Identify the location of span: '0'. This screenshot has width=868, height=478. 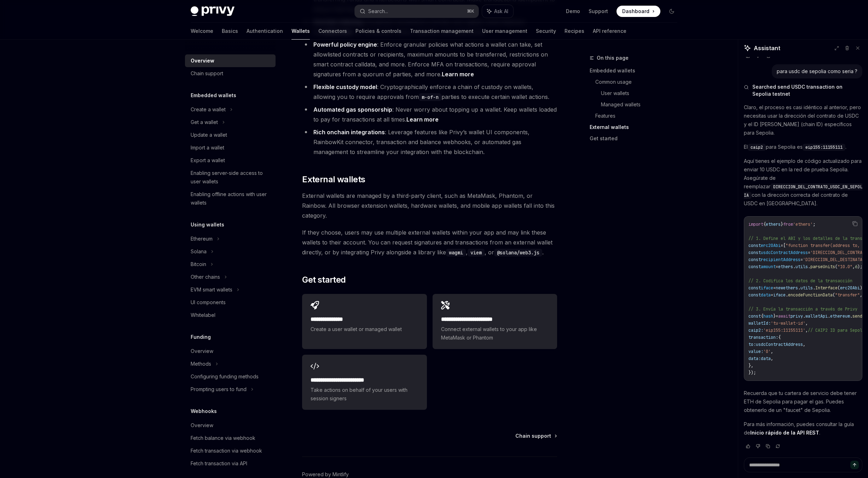
(766, 351).